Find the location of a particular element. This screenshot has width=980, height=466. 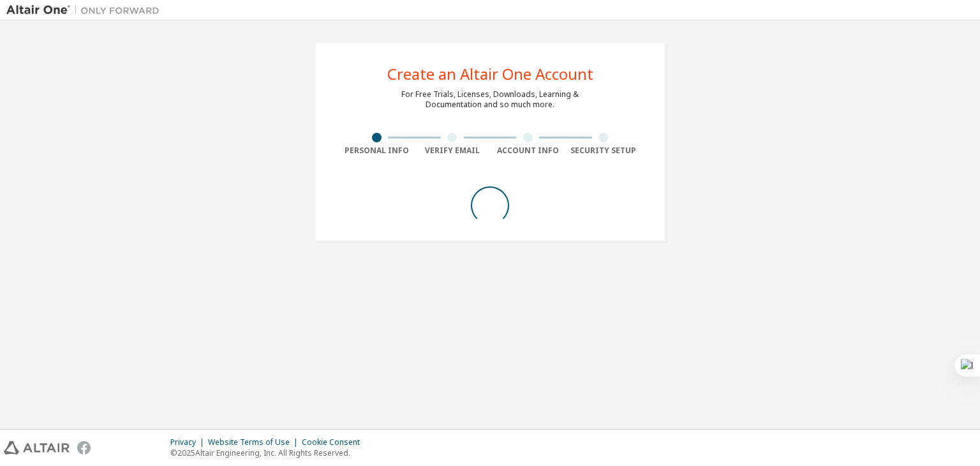

div: Security Setup is located at coordinates (604, 151).